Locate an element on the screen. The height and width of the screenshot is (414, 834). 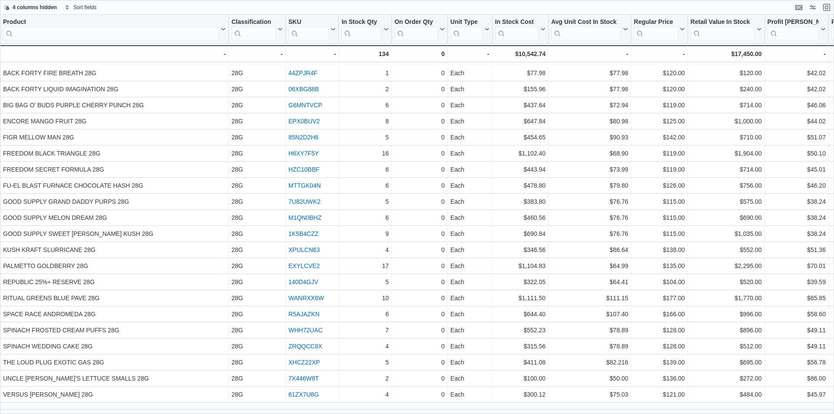
button: Exit fullscreen is located at coordinates (826, 7).